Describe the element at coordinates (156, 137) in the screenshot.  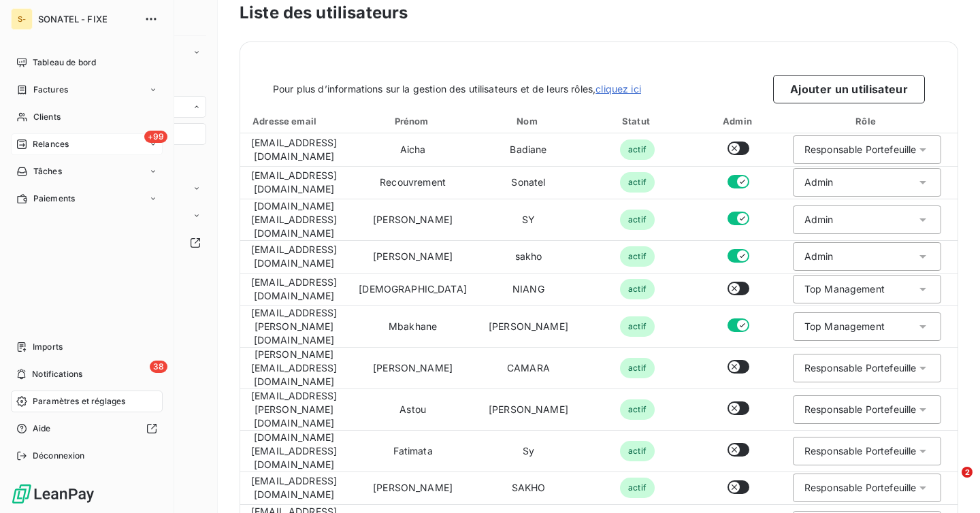
I see `span: +99` at that location.